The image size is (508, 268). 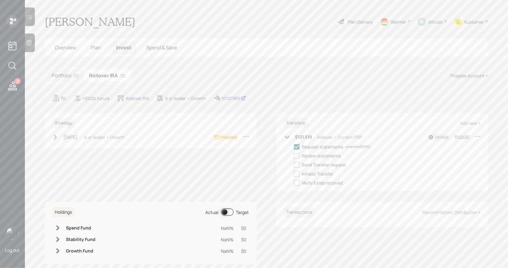 I want to click on span: Invest, so click(x=123, y=48).